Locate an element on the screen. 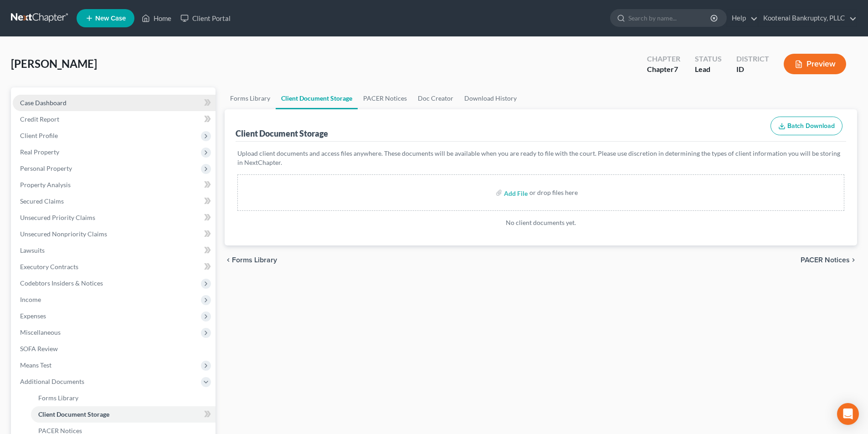  a: Credit Report is located at coordinates (114, 119).